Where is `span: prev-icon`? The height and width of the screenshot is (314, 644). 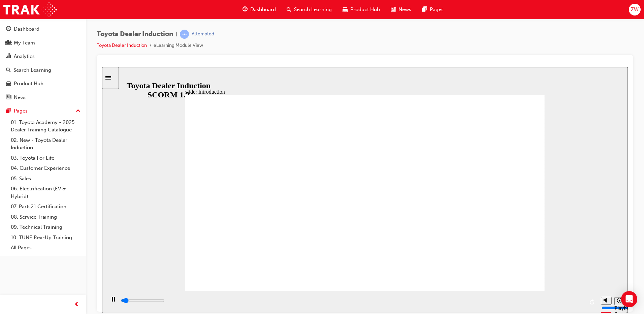
span: prev-icon is located at coordinates (77, 305).